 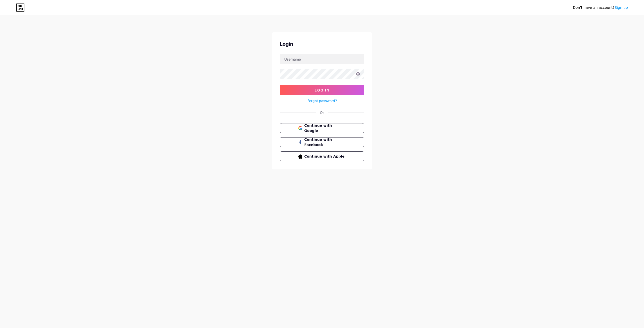 I want to click on span: Continue with Google, so click(x=325, y=128).